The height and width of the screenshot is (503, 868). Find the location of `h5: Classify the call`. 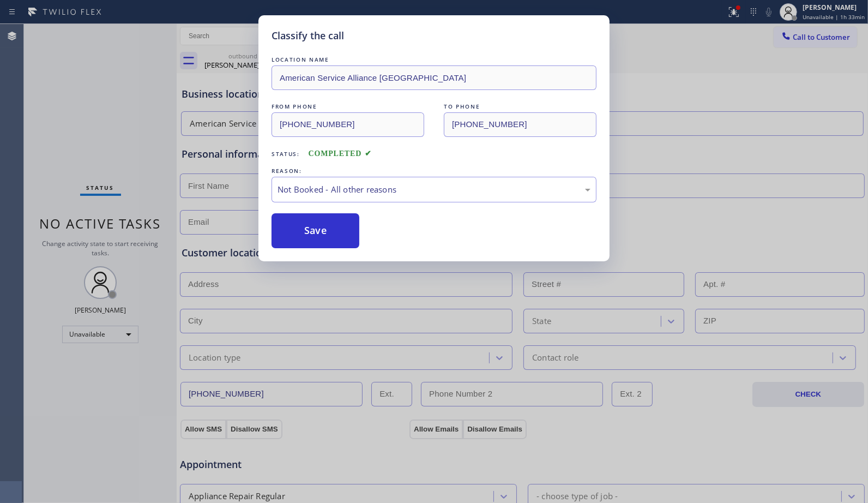

h5: Classify the call is located at coordinates (307, 35).